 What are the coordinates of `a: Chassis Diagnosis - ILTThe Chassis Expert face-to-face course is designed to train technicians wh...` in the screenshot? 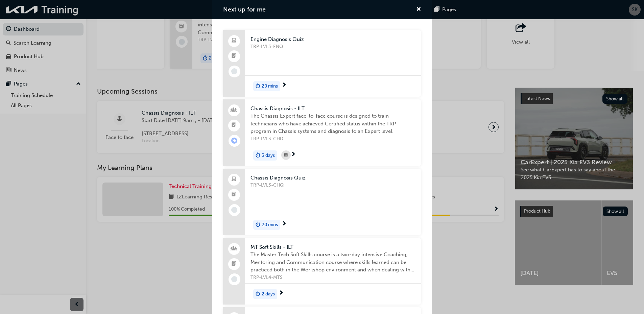 It's located at (322, 133).